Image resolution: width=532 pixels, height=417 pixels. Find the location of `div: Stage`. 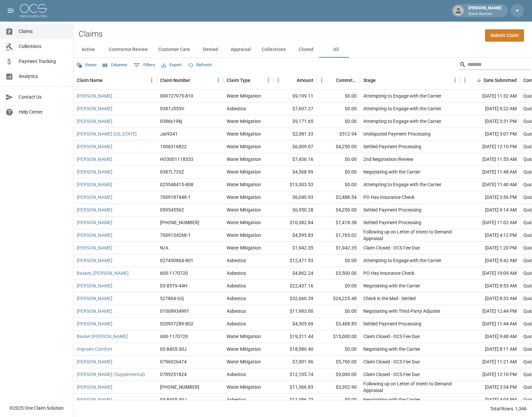

div: Stage is located at coordinates (410, 80).